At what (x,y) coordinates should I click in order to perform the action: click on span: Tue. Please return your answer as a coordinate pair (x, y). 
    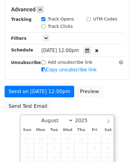
    Looking at the image, I should click on (54, 130).